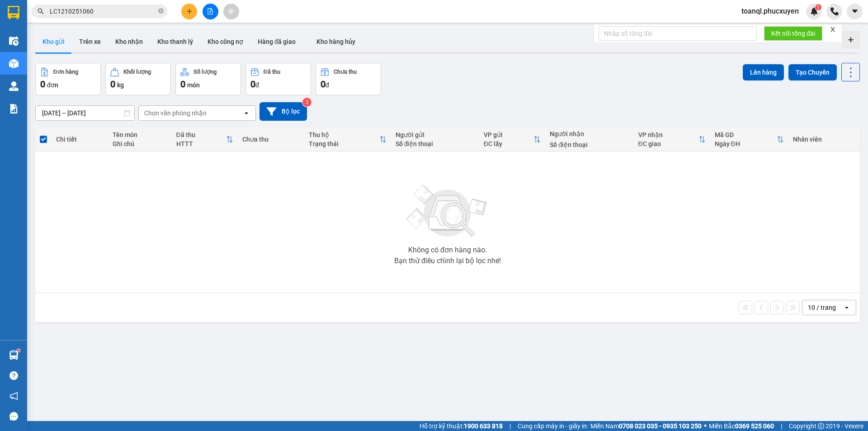 The image size is (868, 431). I want to click on button: Trên xe, so click(90, 42).